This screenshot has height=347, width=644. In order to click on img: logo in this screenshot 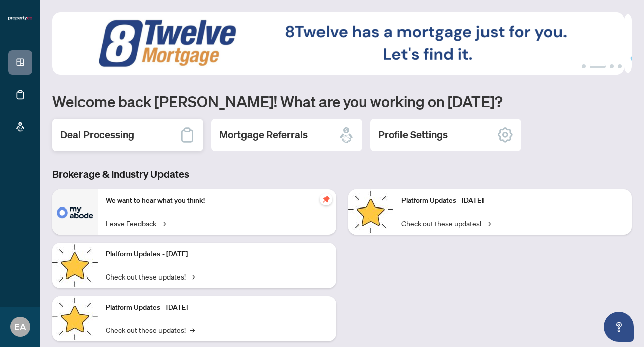, I will do `click(20, 18)`.